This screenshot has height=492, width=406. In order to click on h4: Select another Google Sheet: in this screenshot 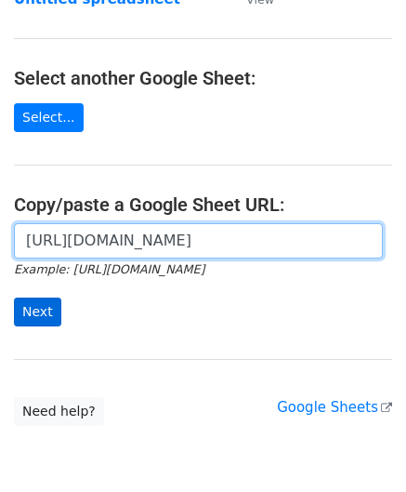, I will do `click(203, 78)`.